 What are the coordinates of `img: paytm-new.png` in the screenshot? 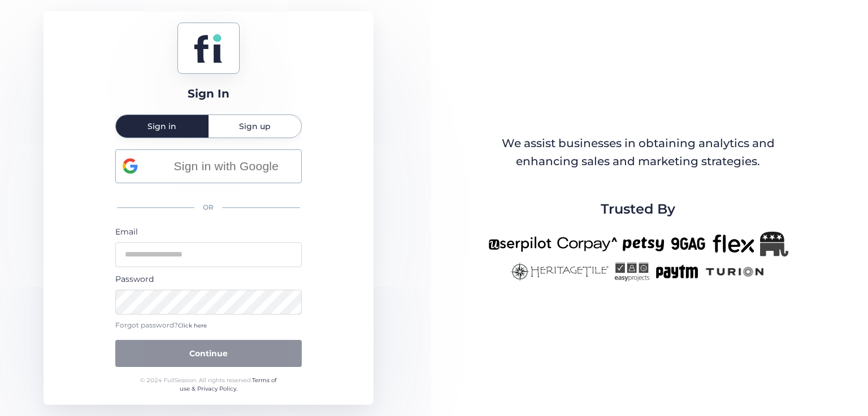 It's located at (676, 272).